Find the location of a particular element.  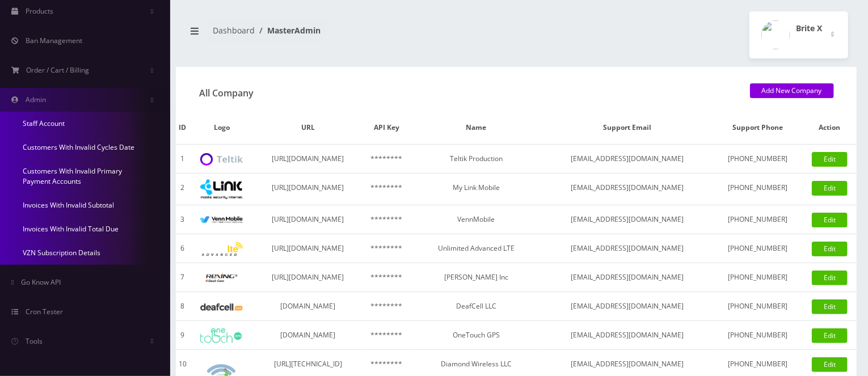

th: URL is located at coordinates (308, 127).